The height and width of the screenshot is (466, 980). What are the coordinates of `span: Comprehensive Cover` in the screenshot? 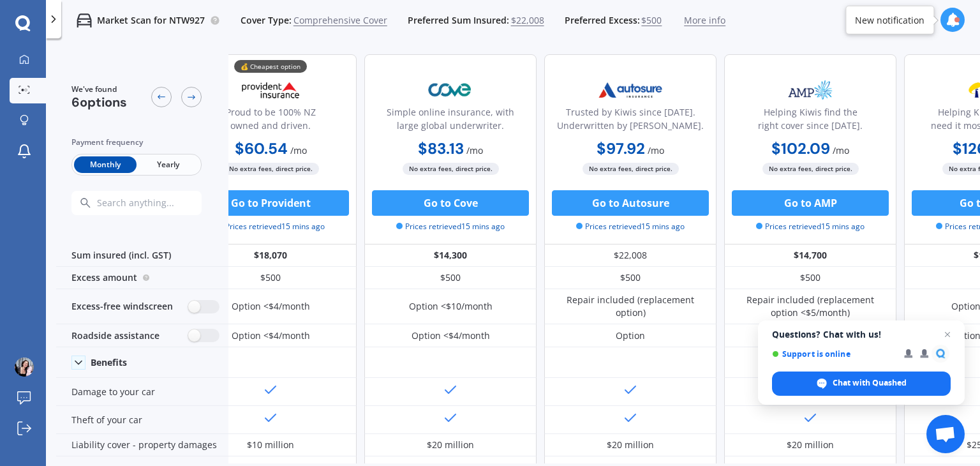 It's located at (340, 20).